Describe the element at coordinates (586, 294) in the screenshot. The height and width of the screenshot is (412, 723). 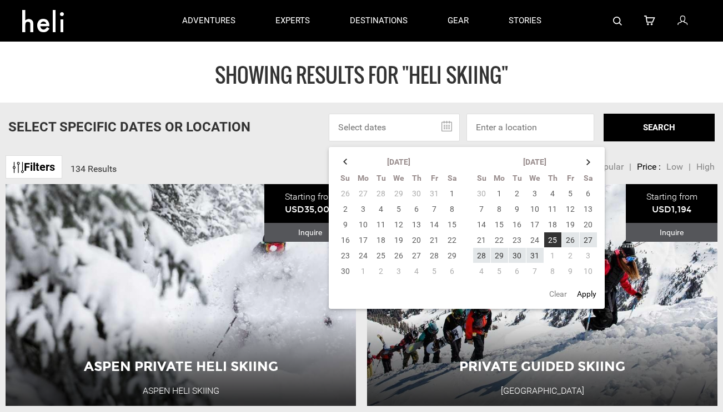
I see `button: Apply` at that location.